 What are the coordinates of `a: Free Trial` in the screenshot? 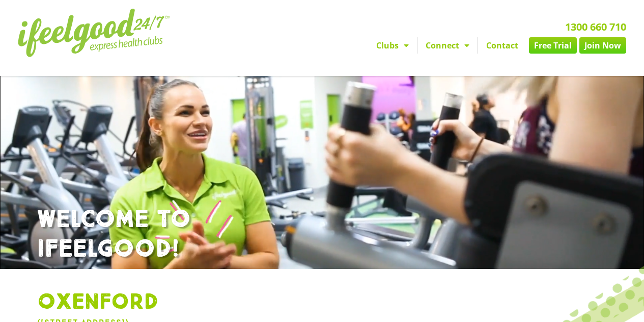 It's located at (553, 46).